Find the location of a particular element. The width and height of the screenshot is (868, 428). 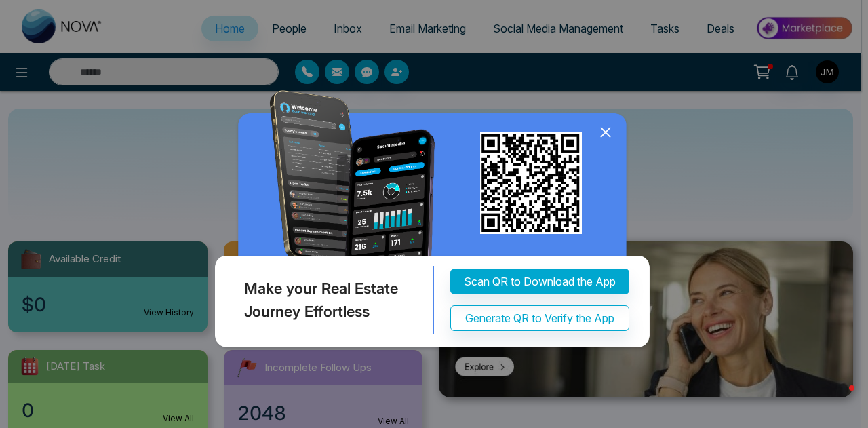

button: Generate QR to Verify the App is located at coordinates (539, 318).